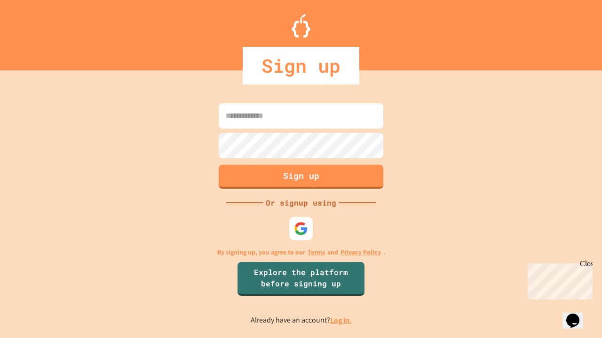 This screenshot has height=338, width=602. I want to click on a: Terms, so click(316, 252).